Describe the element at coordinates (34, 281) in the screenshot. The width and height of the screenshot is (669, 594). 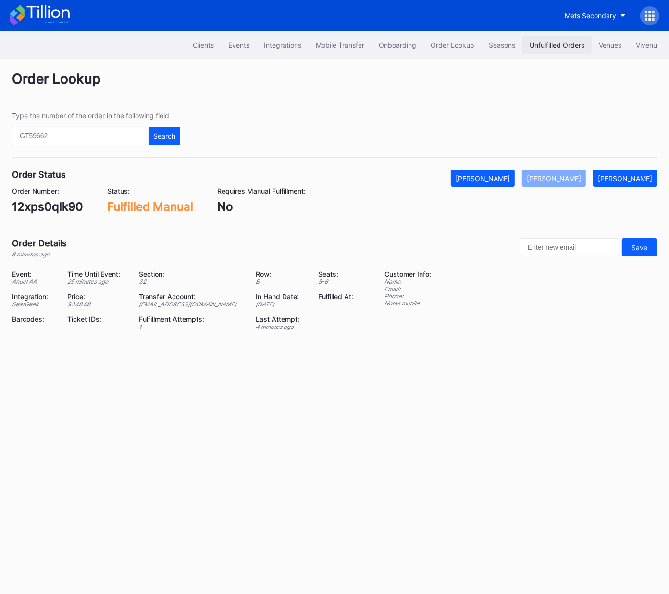
I see `div: Anuel AA` at that location.